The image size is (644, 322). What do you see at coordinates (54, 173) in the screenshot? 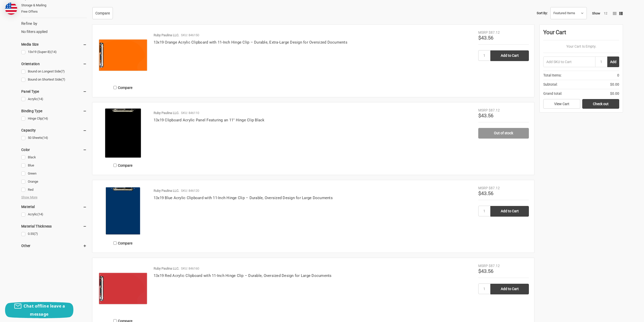
I see `a: Green` at bounding box center [54, 173].